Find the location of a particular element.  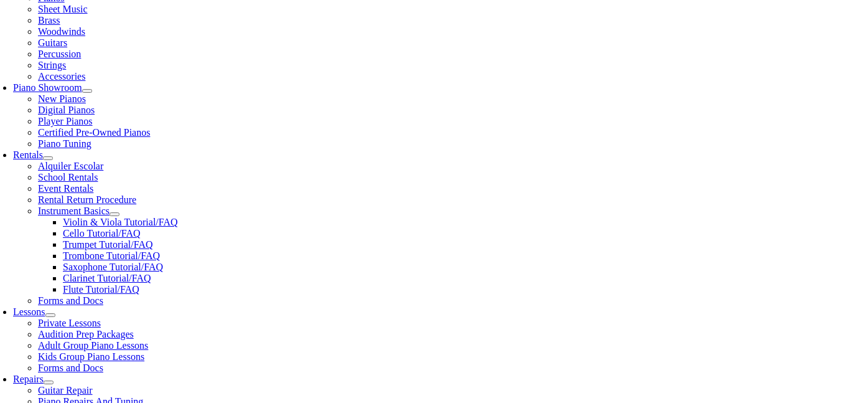

a: Trombone Tutorial/FAQ is located at coordinates (111, 255).